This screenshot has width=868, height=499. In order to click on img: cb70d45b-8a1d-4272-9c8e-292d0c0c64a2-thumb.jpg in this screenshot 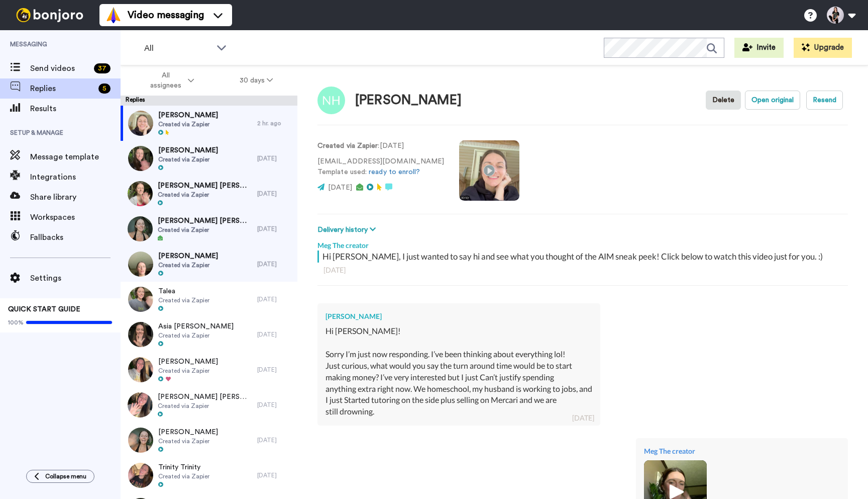, I will do `click(141, 299)`.